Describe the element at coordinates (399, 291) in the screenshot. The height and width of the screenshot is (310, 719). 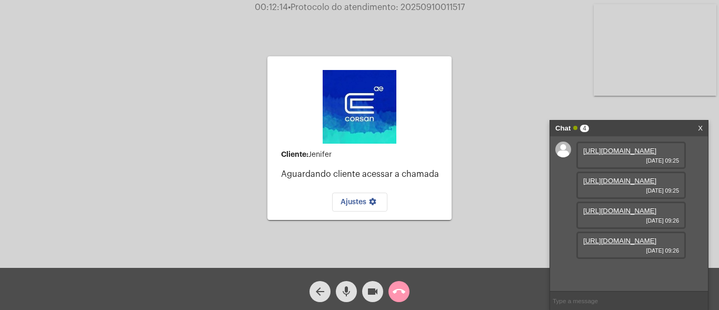
I see `mat-icon: call_end` at that location.